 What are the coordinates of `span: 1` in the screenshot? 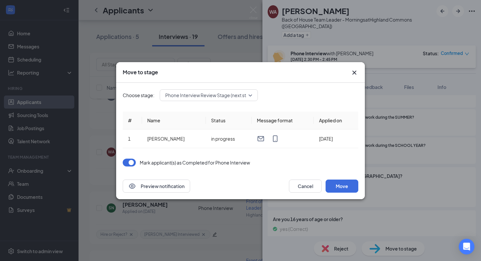 It's located at (129, 139).